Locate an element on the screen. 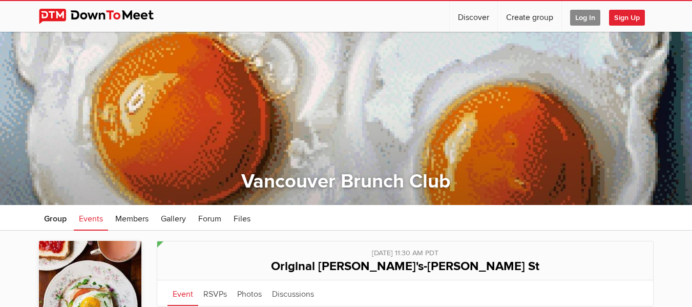  a: Sign Up is located at coordinates (631, 16).